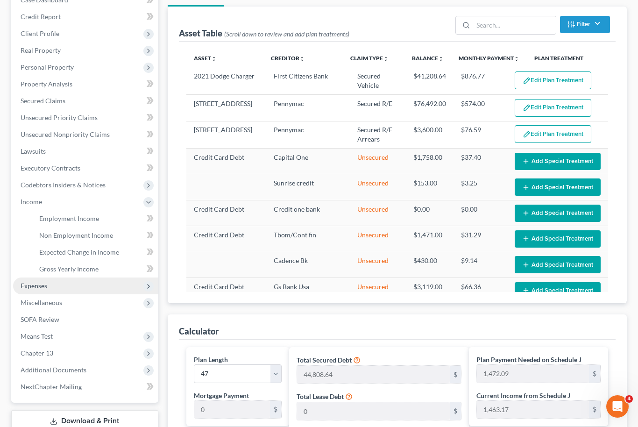  Describe the element at coordinates (51, 386) in the screenshot. I see `span: NextChapter Mailing` at that location.